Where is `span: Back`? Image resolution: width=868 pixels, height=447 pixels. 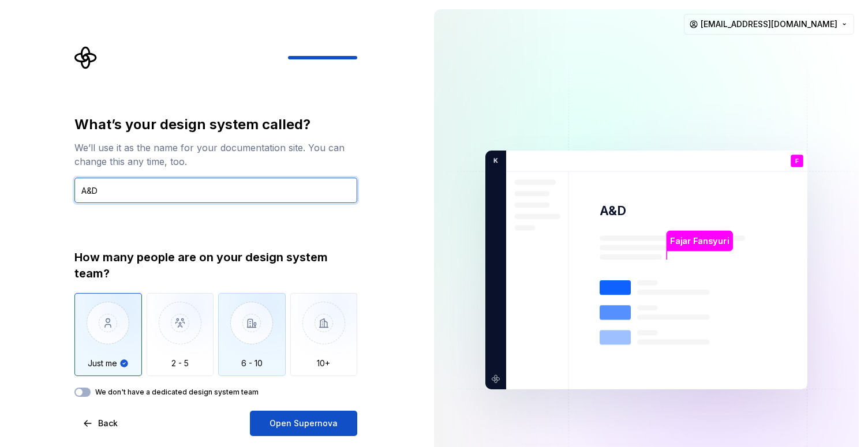 span: Back is located at coordinates (108, 424).